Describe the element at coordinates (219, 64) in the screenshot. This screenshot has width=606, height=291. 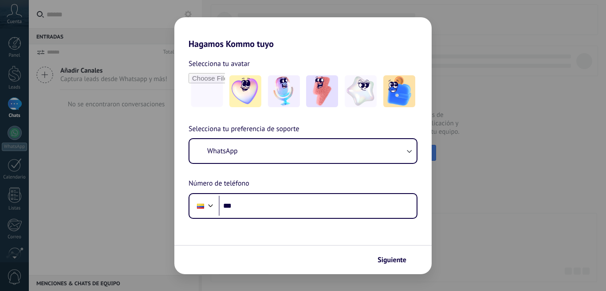
I see `span: Selecciona tu avatar` at that location.